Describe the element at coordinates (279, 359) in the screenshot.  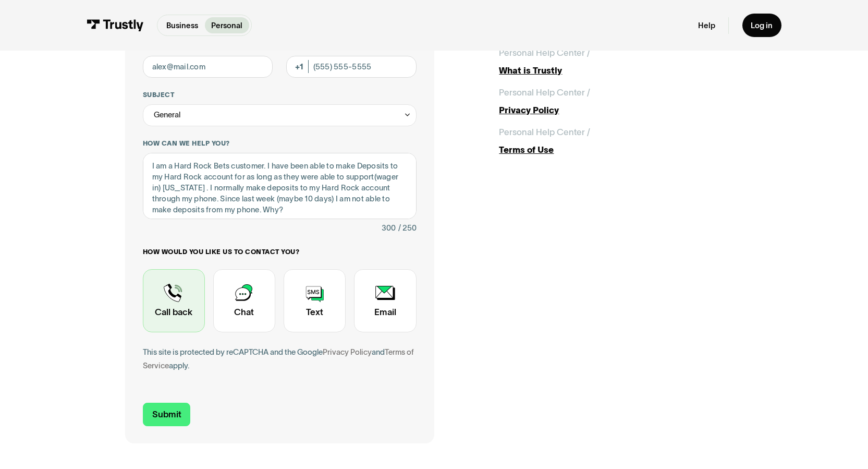
I see `div: This site is protected by reCAPTCHA and the Google and apply.` at that location.